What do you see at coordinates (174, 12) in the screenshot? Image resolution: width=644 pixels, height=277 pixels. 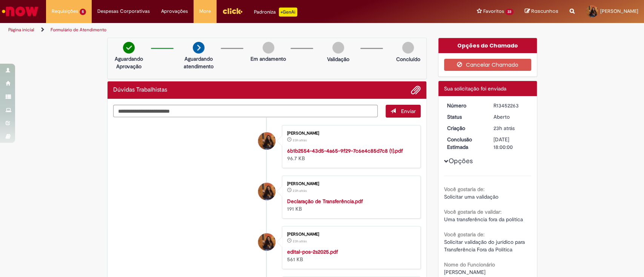 I see `span: Aprovações` at bounding box center [174, 12].